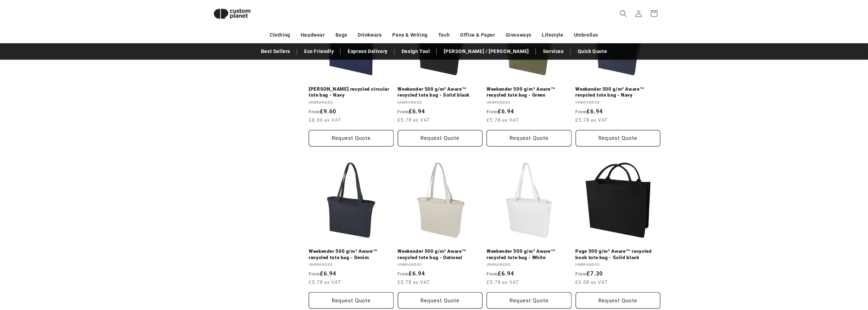  I want to click on a: Weekender 500 g/m² Aware™ recycled tote bag - Navy, so click(618, 92).